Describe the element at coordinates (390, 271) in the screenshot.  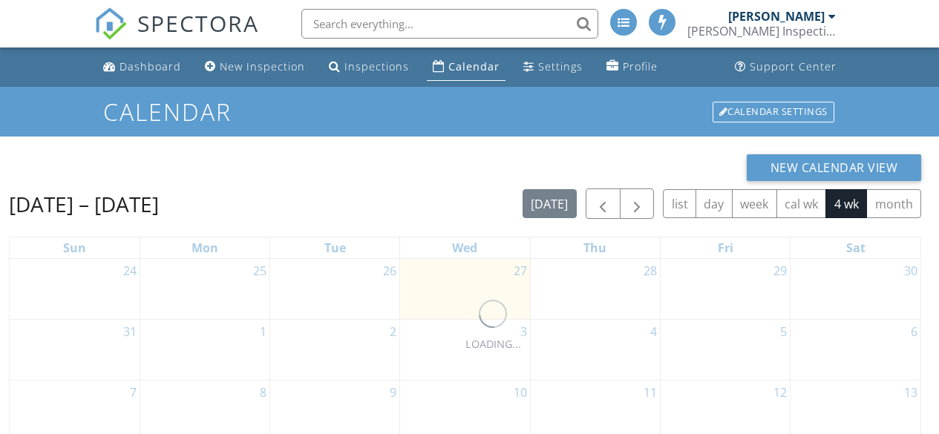
I see `a: Go to August 26, 2025` at that location.